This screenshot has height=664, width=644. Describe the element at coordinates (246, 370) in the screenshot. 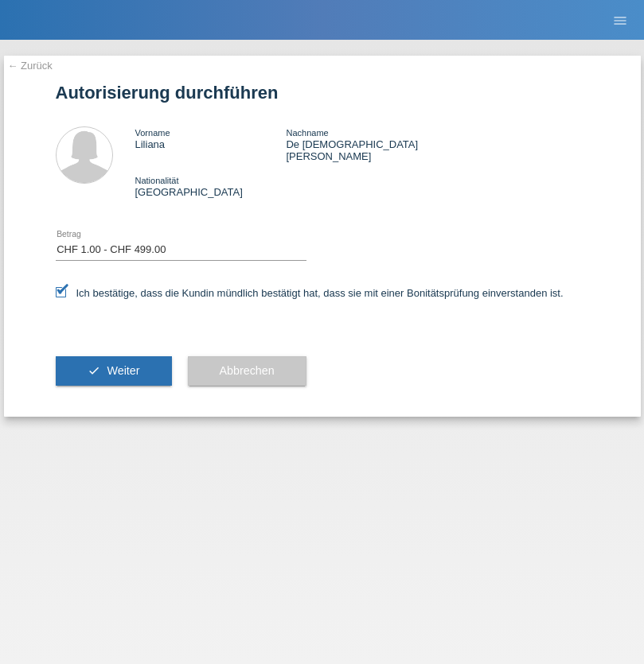

I see `span: Abbrechen` at that location.